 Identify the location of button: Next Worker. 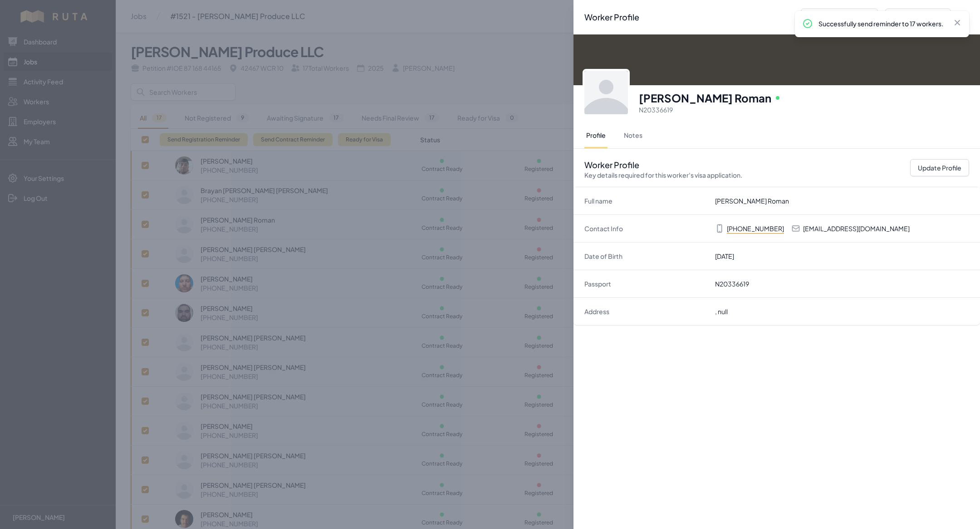
(918, 17).